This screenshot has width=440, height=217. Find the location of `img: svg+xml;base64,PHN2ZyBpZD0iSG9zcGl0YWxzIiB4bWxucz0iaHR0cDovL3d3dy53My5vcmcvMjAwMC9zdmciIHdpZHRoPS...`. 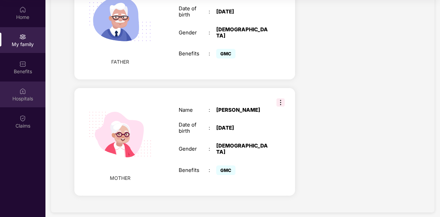

img: svg+xml;base64,PHN2ZyBpZD0iSG9zcGl0YWxzIiB4bWxucz0iaHR0cDovL3d3dy53My5vcmcvMjAwMC9zdmciIHdpZHRoPS... is located at coordinates (23, 91).